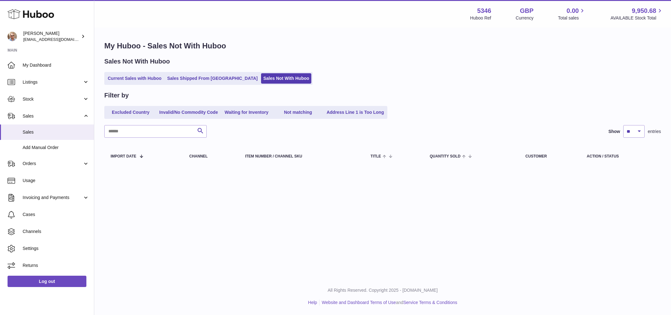  What do you see at coordinates (637, 18) in the screenshot?
I see `span: AVAILABLE Stock Total` at bounding box center [637, 18].